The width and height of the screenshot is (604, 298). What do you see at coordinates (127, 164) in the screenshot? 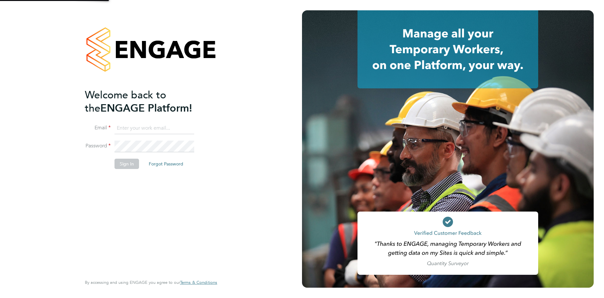
I see `button: Sign In` at bounding box center [127, 164].